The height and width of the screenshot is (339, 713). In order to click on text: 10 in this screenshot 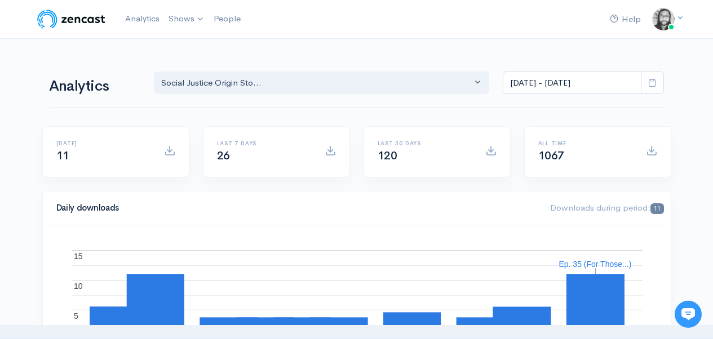, I will do `click(78, 286)`.